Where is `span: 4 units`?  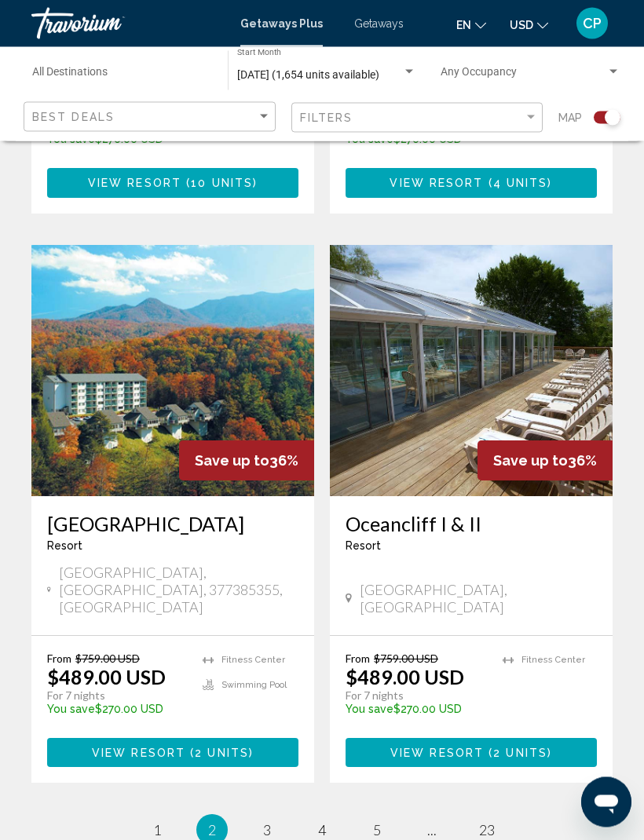 span: 4 units is located at coordinates (521, 184).